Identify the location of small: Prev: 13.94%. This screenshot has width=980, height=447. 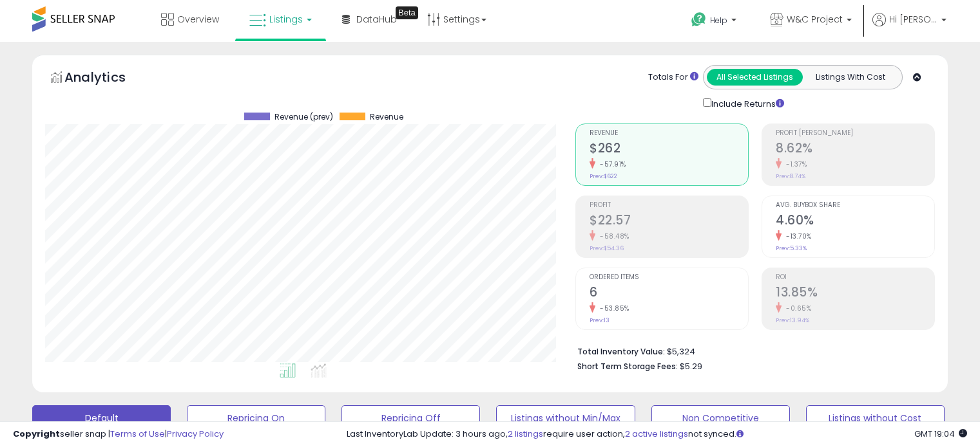
(792, 321).